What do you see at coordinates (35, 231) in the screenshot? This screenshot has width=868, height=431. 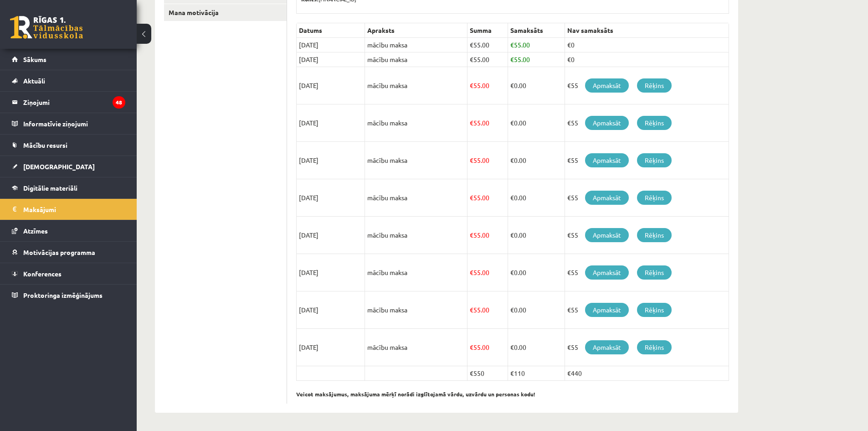 I see `span: Atzīmes` at bounding box center [35, 231].